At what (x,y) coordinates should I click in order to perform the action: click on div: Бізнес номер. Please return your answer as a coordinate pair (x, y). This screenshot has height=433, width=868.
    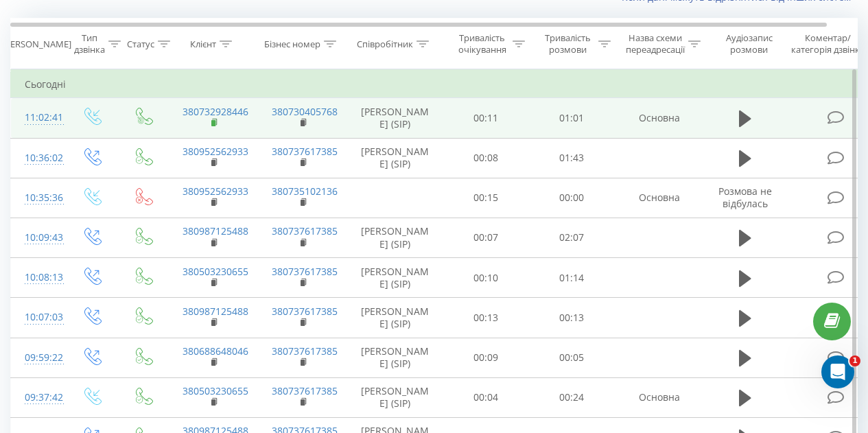
    Looking at the image, I should click on (292, 44).